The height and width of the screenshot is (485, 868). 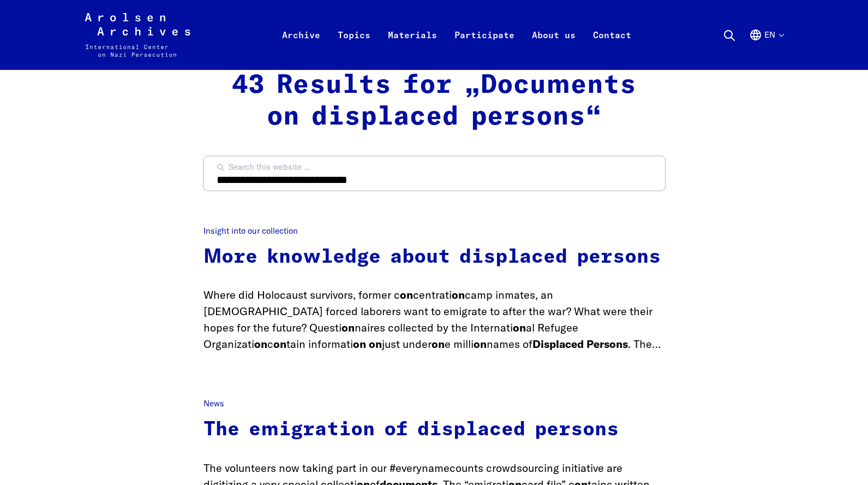 What do you see at coordinates (554, 48) in the screenshot?
I see `a: About us` at bounding box center [554, 48].